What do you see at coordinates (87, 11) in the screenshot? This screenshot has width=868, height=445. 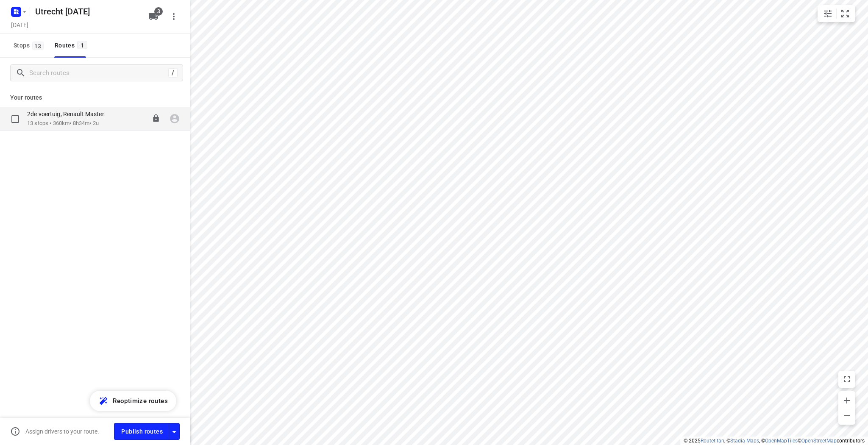 I see `h5: Rename` at bounding box center [87, 11].